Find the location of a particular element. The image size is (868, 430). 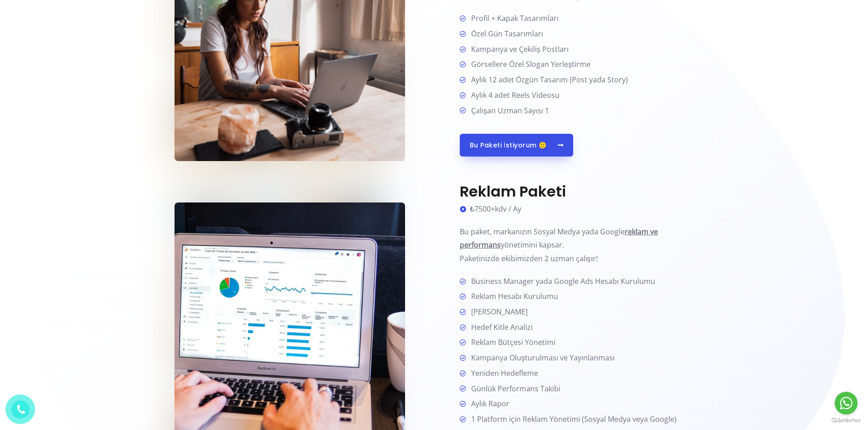

span: Özel Gün Tasarımları is located at coordinates (505, 34).